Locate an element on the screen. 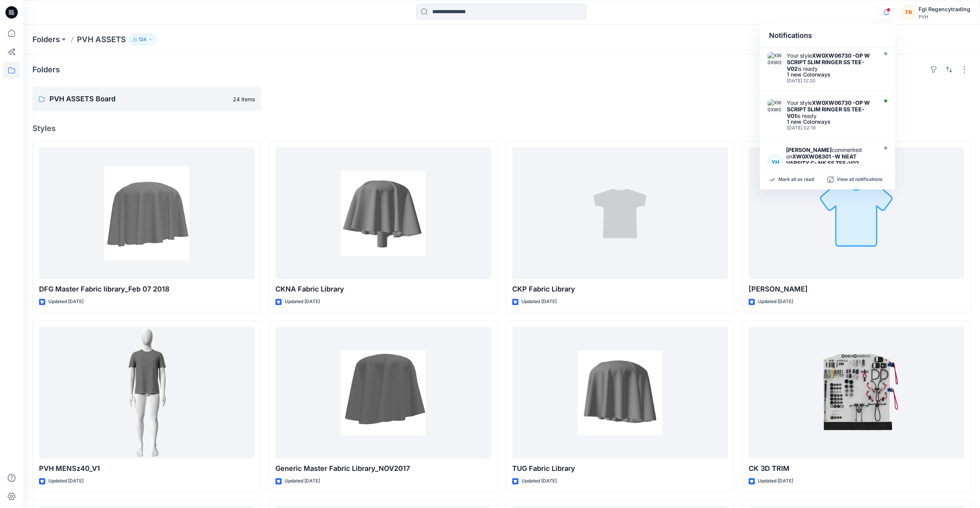 Image resolution: width=980 pixels, height=508 pixels. p: Folders is located at coordinates (46, 39).